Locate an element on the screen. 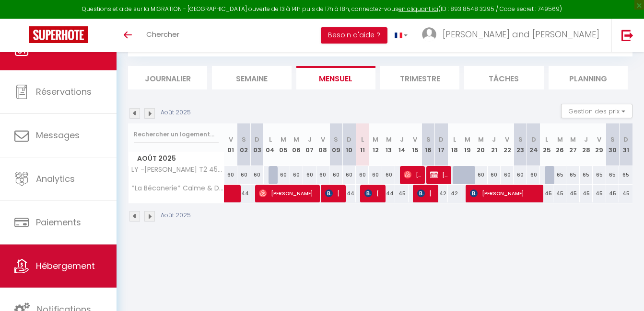 This screenshot has height=311, width=644. th: 03 is located at coordinates (256, 145).